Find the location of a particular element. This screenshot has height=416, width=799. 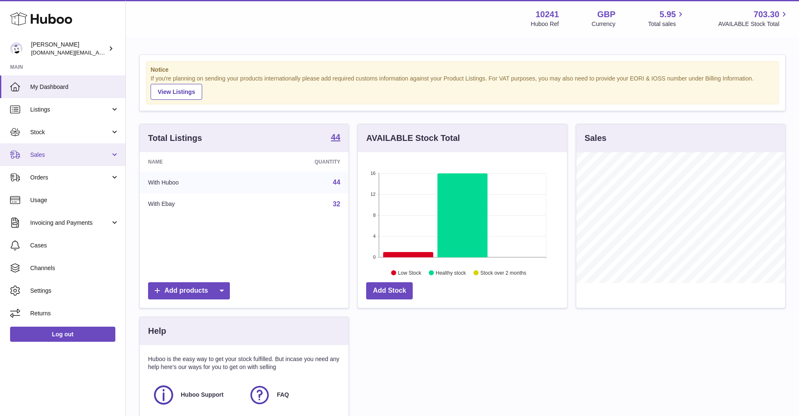

div: Currency is located at coordinates (604, 24).